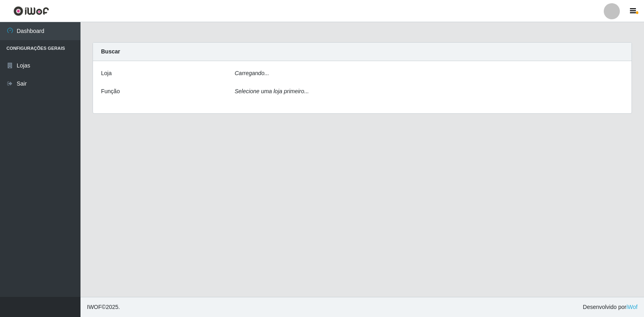  What do you see at coordinates (272, 91) in the screenshot?
I see `i: Selecione uma loja primeiro...` at bounding box center [272, 91].